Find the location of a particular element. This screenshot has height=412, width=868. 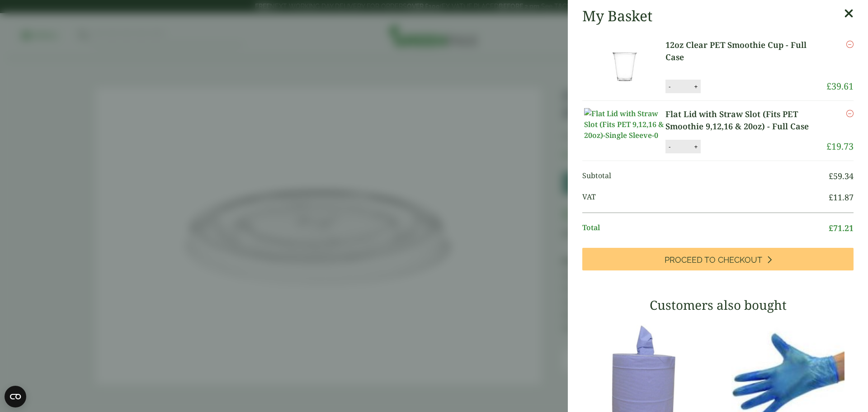

a: 12oz Clear PET Smoothie Cup - Full Case is located at coordinates (746, 51).